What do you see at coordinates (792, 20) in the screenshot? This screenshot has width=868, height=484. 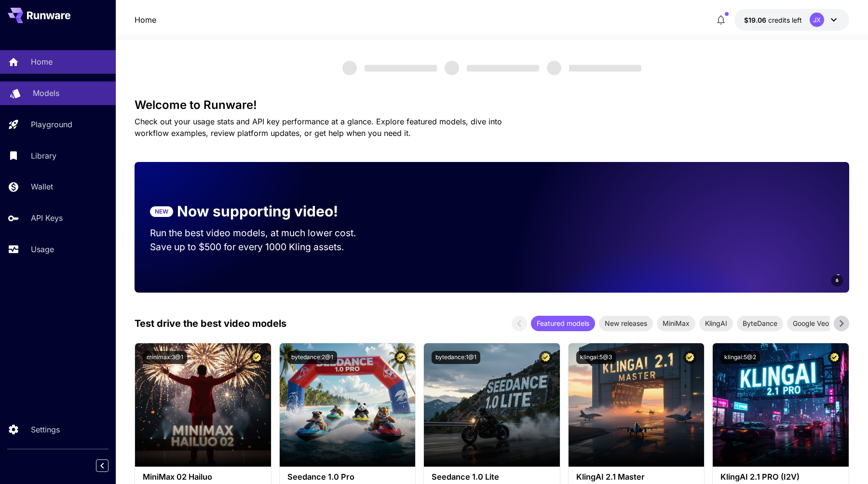 I see `button: $19.0649JX` at bounding box center [792, 20].